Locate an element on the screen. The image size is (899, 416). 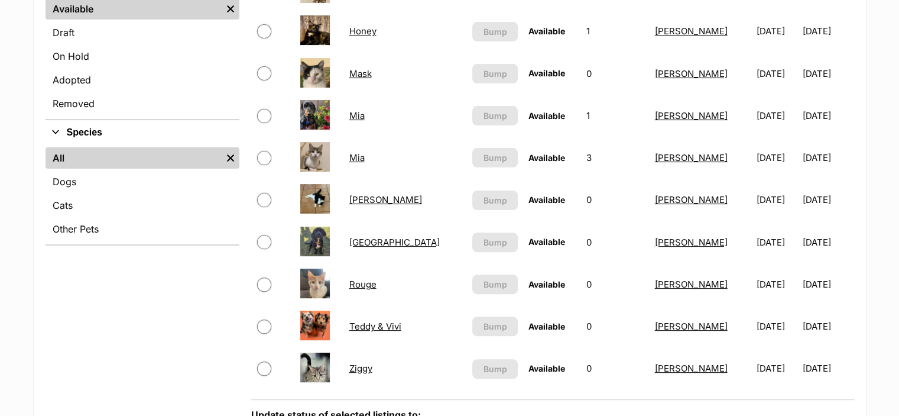
a: Adopted is located at coordinates (142, 80).